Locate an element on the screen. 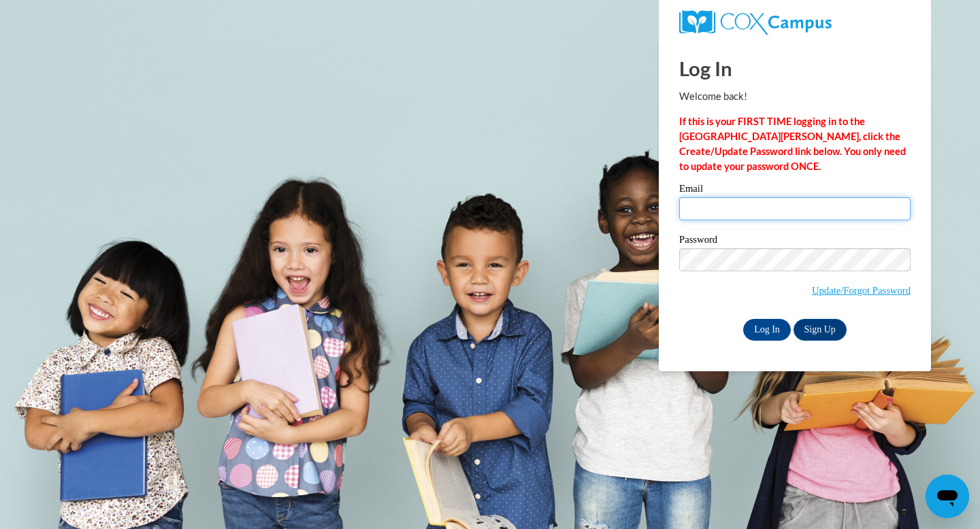 This screenshot has width=980, height=529. h1: Log In is located at coordinates (794, 68).